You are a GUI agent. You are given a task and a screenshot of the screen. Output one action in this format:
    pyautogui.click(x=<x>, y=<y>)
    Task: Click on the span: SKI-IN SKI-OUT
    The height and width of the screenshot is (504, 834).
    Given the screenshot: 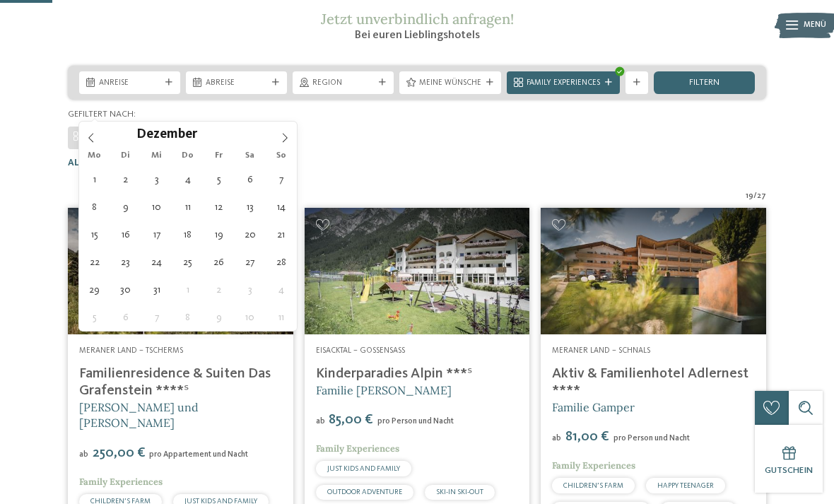 What is the action you would take?
    pyautogui.click(x=459, y=492)
    